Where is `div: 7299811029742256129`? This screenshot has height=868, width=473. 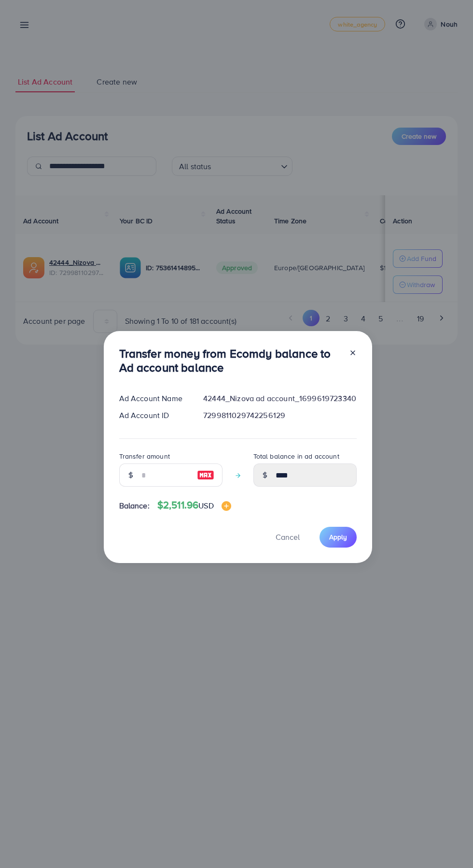 div: 7299811029742256129 is located at coordinates (280, 415).